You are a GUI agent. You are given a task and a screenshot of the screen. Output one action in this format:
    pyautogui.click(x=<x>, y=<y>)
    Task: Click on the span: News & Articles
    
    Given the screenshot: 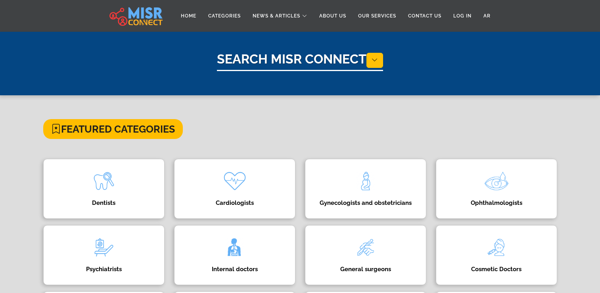 What is the action you would take?
    pyautogui.click(x=276, y=16)
    